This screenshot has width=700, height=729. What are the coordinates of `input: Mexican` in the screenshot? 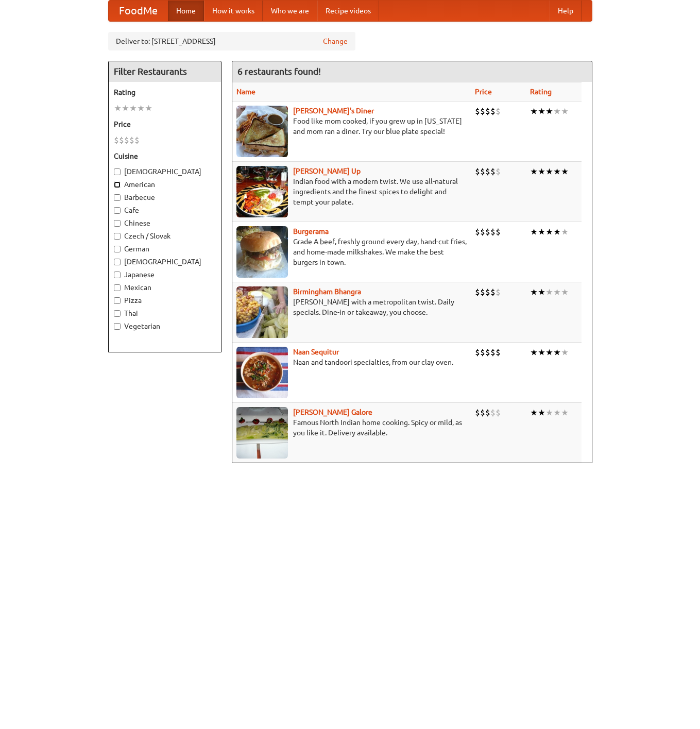 It's located at (117, 287).